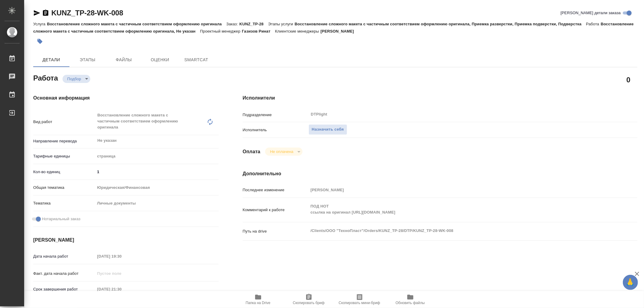 This screenshot has width=644, height=308. Describe the element at coordinates (64, 142) in the screenshot. I see `p: Направление перевода` at that location.